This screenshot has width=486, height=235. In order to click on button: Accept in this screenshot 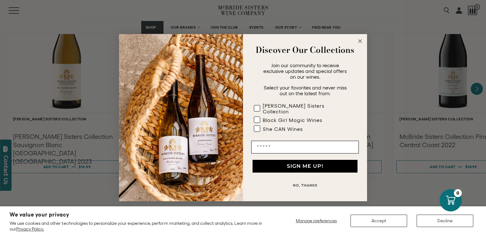, I will do `click(379, 220)`.